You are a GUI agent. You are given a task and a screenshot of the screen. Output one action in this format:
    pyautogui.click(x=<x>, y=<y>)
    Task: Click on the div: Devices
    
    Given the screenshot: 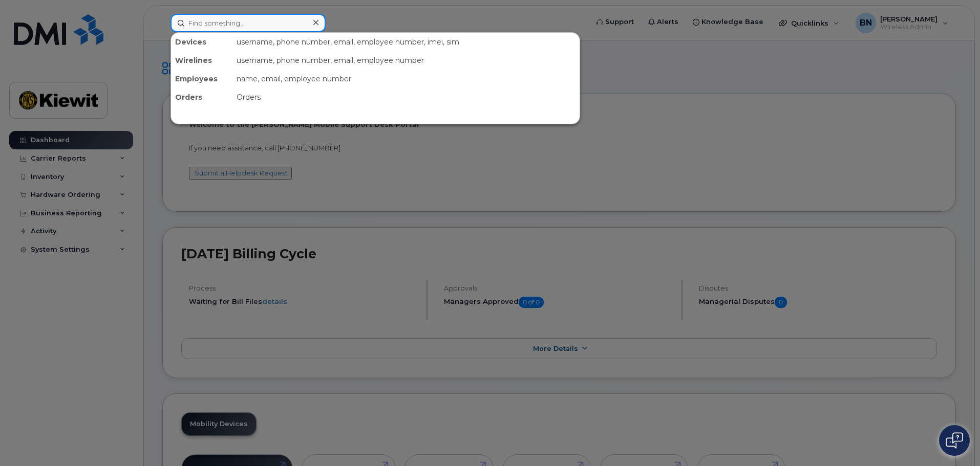 What is the action you would take?
    pyautogui.click(x=202, y=42)
    